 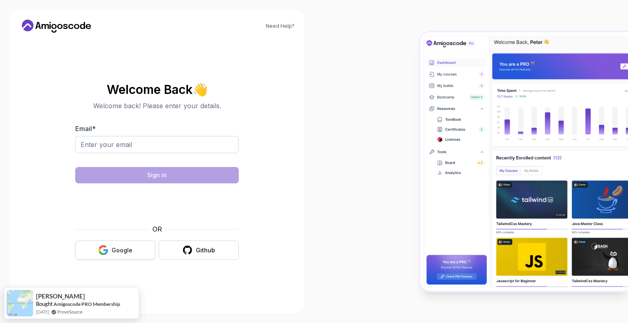 What do you see at coordinates (157, 106) in the screenshot?
I see `p: Welcome back! Please enter your details.` at bounding box center [157, 106].